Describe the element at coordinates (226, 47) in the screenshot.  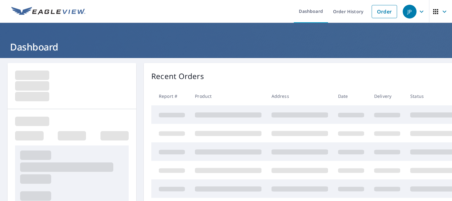
I see `h1: Dashboard` at that location.